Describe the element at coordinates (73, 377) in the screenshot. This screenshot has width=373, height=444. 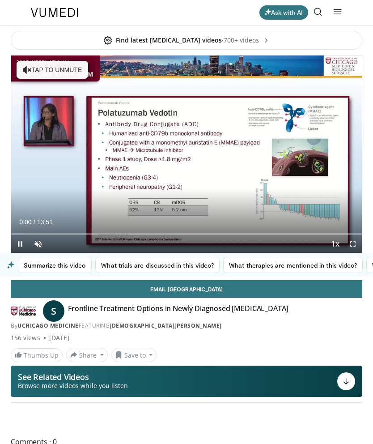
I see `p: See Related Videos` at that location.